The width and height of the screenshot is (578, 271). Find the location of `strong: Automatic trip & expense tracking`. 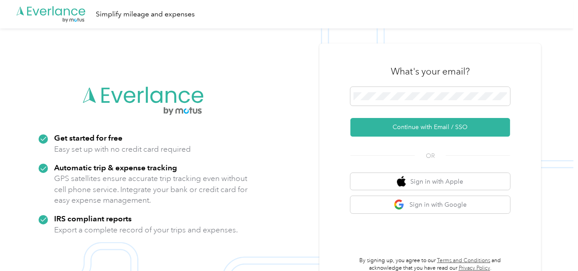

strong: Automatic trip & expense tracking is located at coordinates (115, 167).